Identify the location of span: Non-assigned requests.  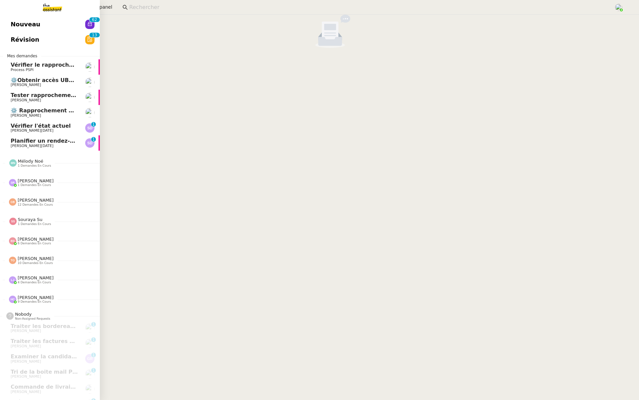
(33, 318).